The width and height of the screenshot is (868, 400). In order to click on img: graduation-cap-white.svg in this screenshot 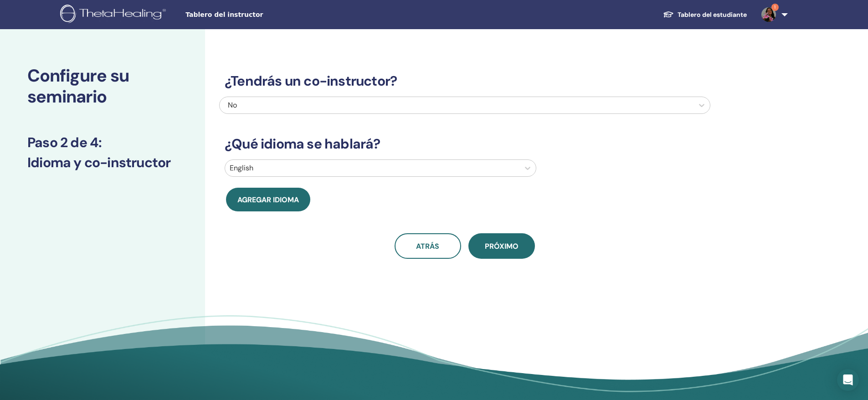, I will do `click(668, 14)`.